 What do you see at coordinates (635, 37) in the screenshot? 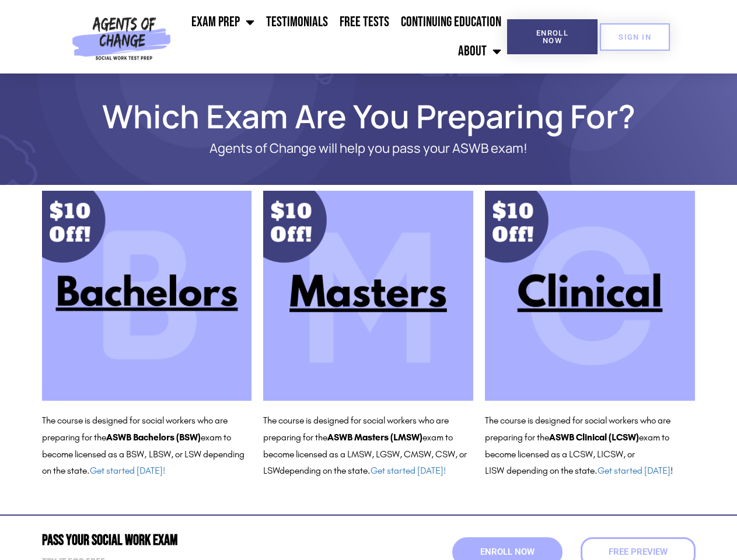
I see `span: SIGN IN` at bounding box center [635, 37].